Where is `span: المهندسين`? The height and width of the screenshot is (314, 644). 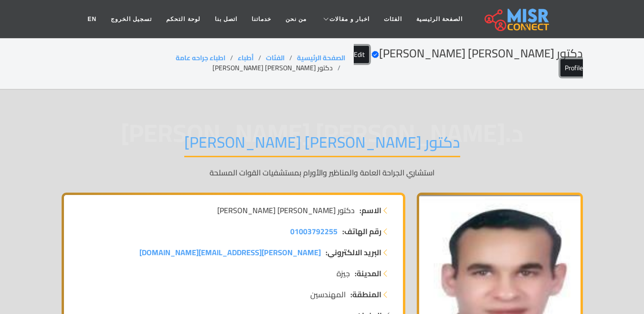 span: المهندسين is located at coordinates (328, 295).